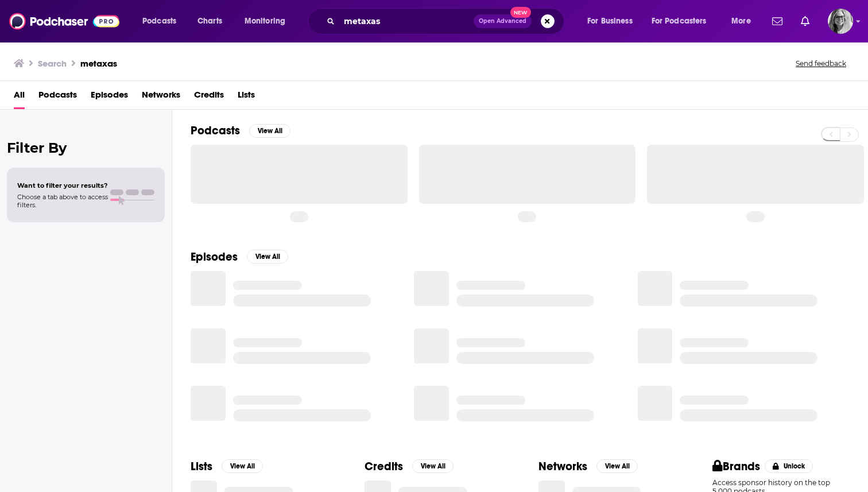  I want to click on a: Episodes, so click(109, 97).